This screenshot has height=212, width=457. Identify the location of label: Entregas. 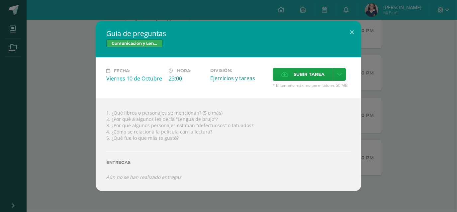
(228, 163).